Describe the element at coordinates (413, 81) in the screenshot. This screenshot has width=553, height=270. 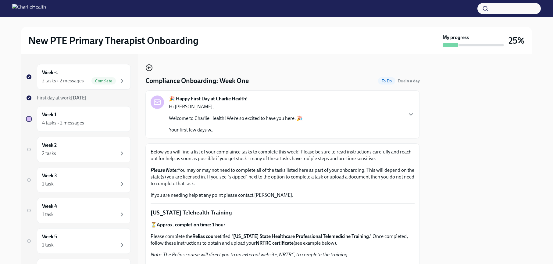
I see `strong: in a day` at that location.